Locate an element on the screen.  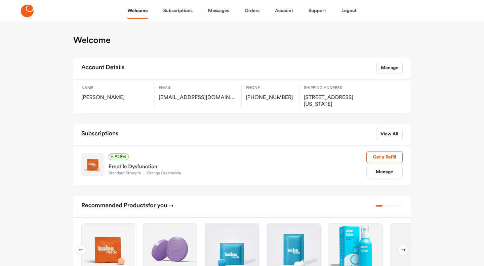
a: Account is located at coordinates (284, 11).